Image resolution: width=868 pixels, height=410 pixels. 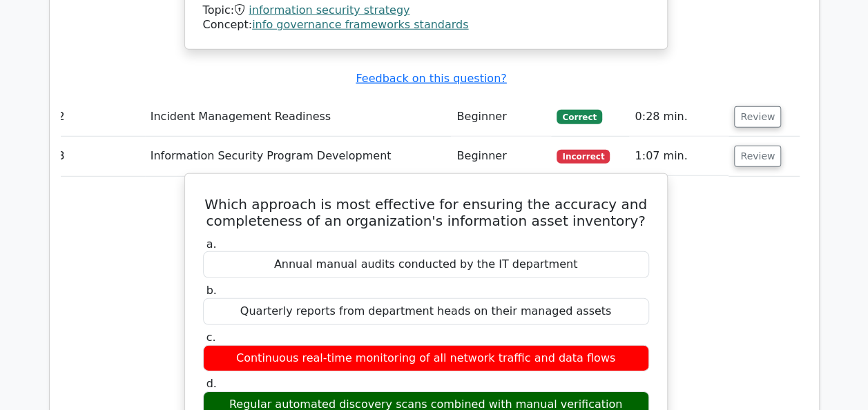 What do you see at coordinates (426, 11) in the screenshot?
I see `div: Topic:` at bounding box center [426, 11].